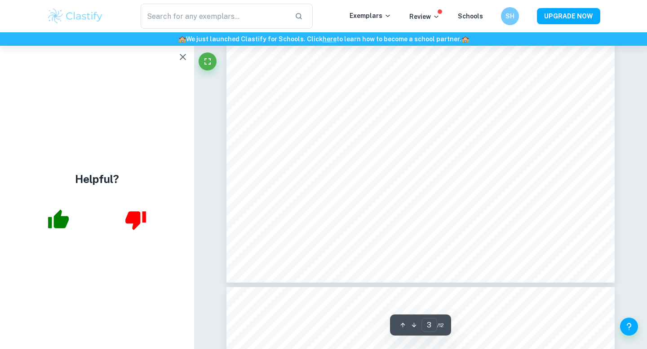 The height and width of the screenshot is (349, 647). What do you see at coordinates (75, 16) in the screenshot?
I see `img: Clastify logo` at bounding box center [75, 16].